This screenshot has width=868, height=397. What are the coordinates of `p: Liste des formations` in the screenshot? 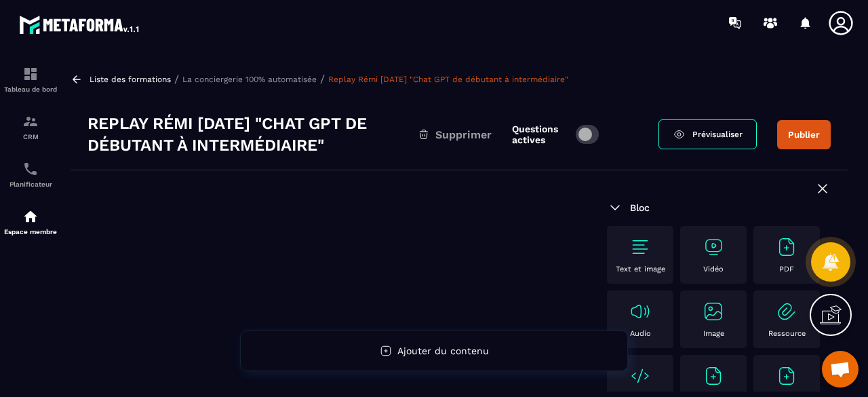 It's located at (130, 79).